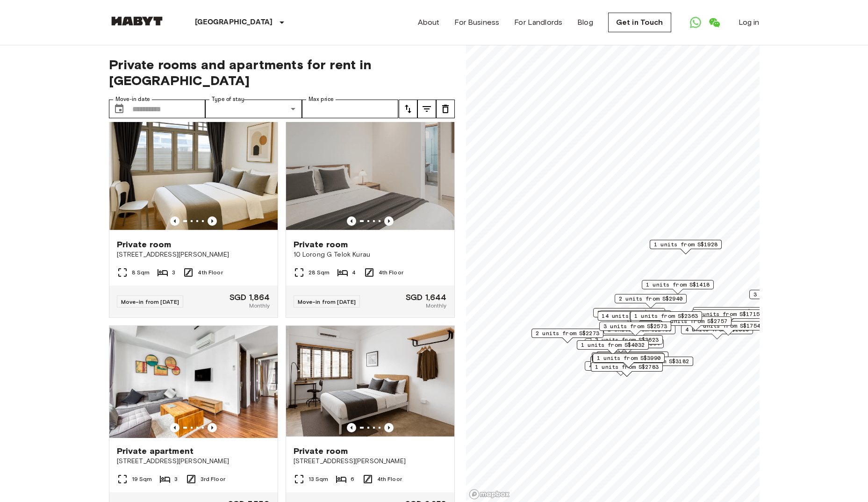 The height and width of the screenshot is (502, 868). I want to click on span: 3 units from S$2036, so click(786, 295).